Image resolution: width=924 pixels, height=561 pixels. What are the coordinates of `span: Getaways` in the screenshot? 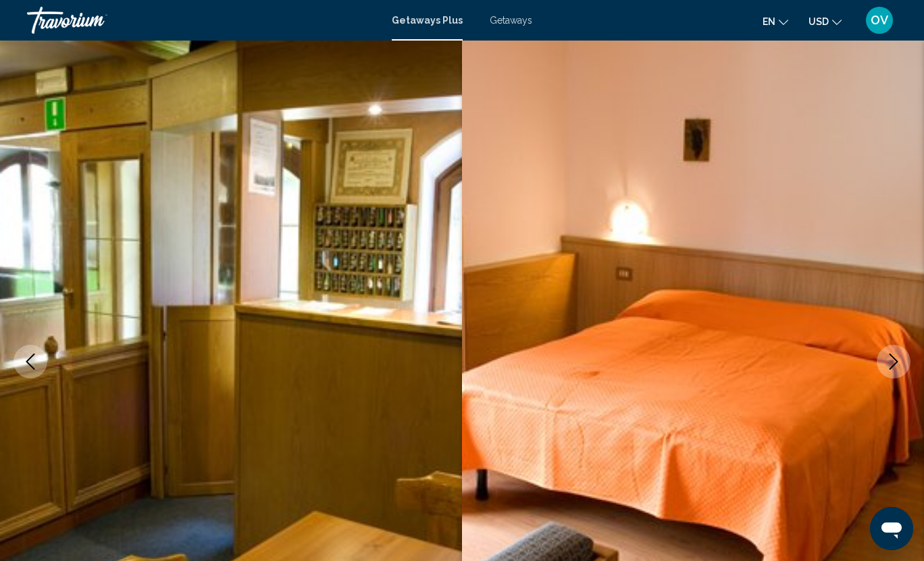 It's located at (510, 20).